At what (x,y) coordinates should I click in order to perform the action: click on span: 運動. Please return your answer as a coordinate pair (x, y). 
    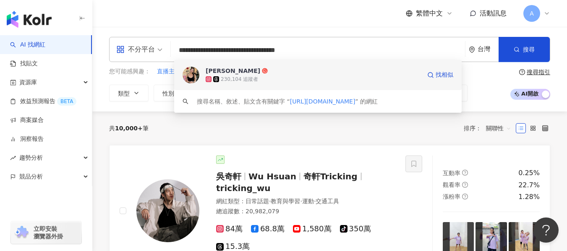
    Looking at the image, I should click on (308, 201).